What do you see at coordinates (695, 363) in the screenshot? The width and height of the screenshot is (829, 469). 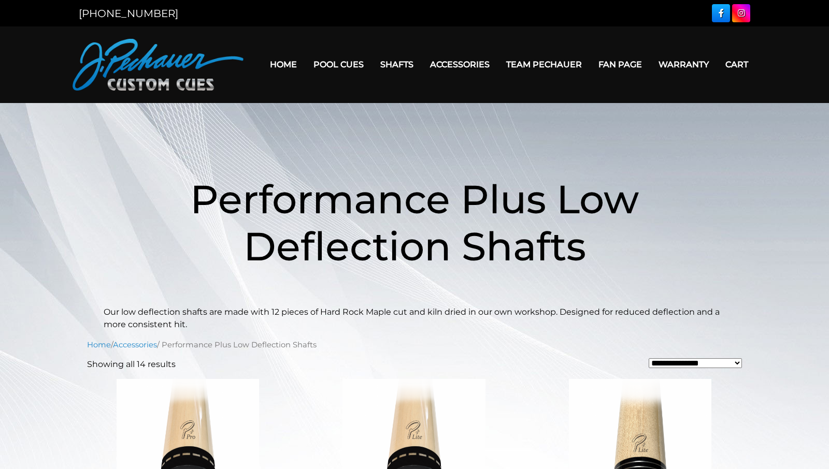 I see `select: Shop order` at bounding box center [695, 363].